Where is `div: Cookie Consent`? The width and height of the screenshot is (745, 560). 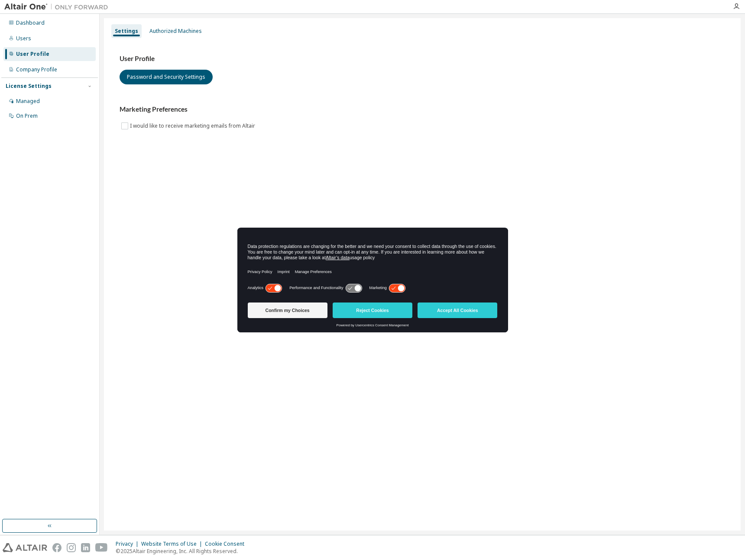
div: Cookie Consent is located at coordinates (227, 544).